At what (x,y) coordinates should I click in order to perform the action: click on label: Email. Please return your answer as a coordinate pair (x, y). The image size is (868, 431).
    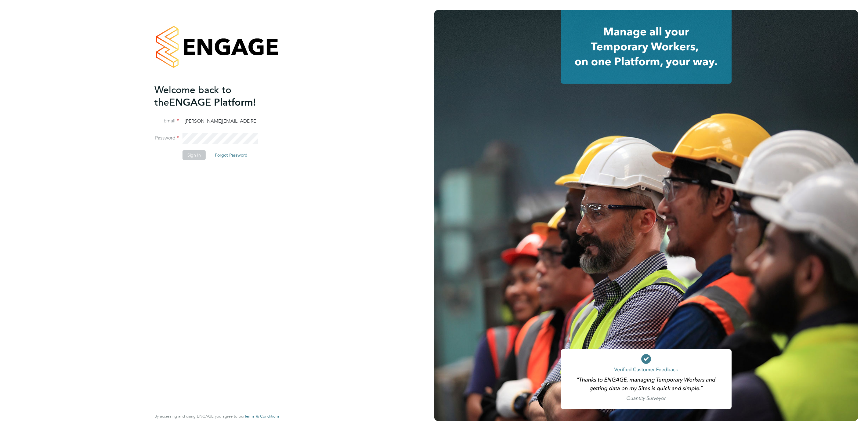
    Looking at the image, I should click on (167, 121).